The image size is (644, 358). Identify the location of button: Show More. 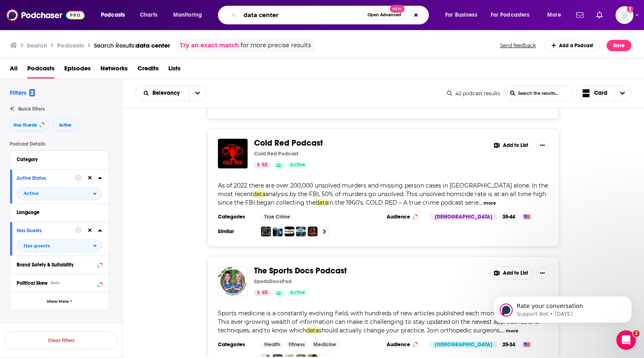
(59, 301).